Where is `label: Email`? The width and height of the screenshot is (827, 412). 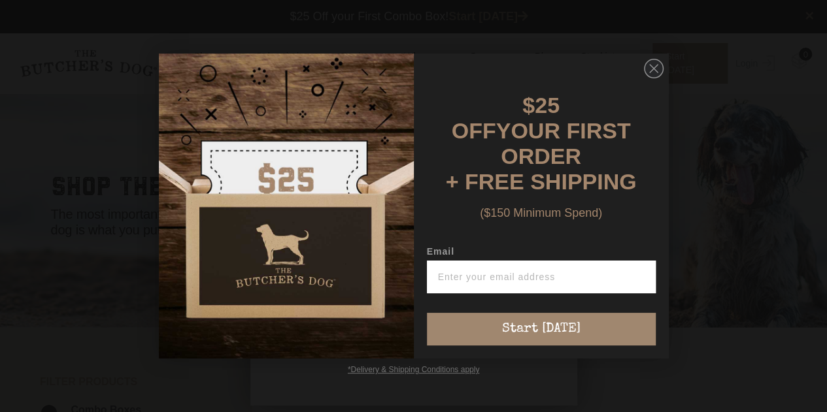 label: Email is located at coordinates (541, 254).